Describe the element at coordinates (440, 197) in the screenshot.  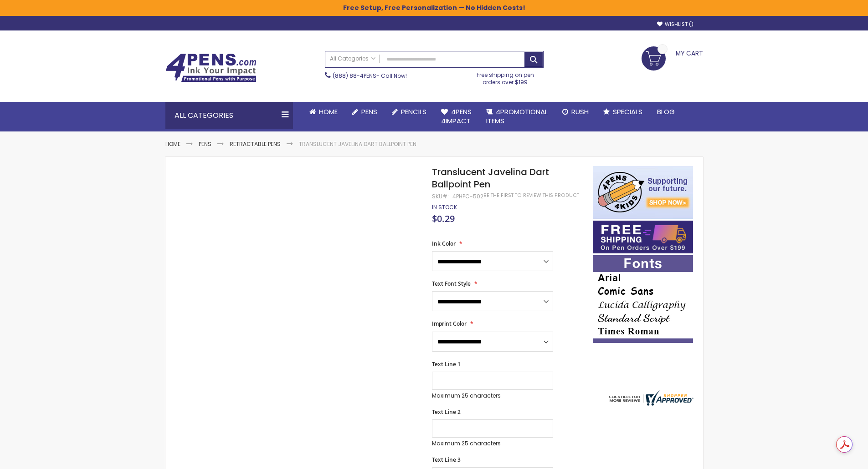
I see `strong: SKU` at that location.